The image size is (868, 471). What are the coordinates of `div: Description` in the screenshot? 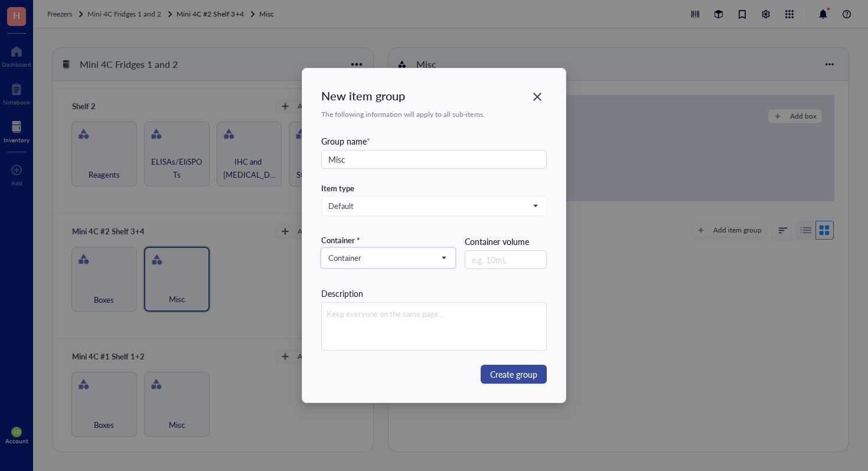 It's located at (342, 293).